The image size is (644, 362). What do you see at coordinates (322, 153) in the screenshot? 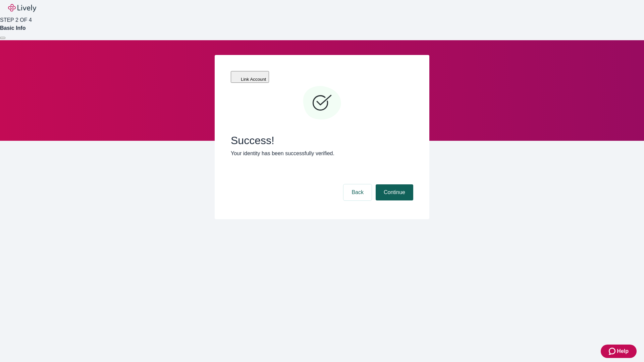
I see `p: Your identity has been successfully verified.` at bounding box center [322, 153].